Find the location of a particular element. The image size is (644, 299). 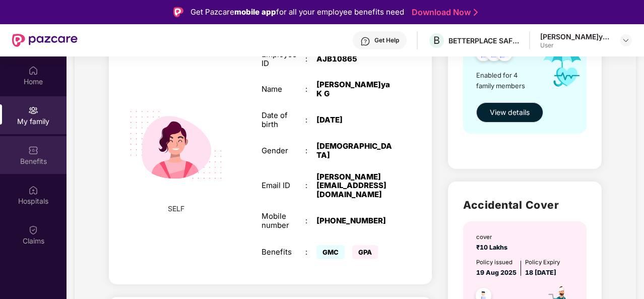

span: Enabled for 4 family members is located at coordinates (505, 80).